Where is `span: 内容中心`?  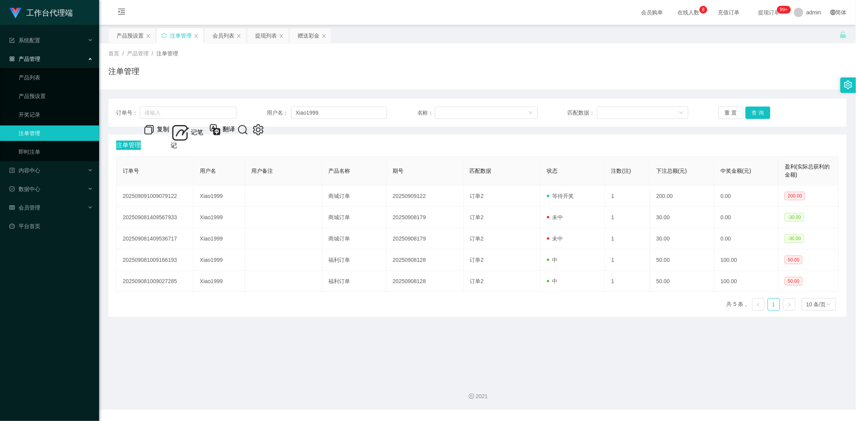 span: 内容中心 is located at coordinates (25, 170).